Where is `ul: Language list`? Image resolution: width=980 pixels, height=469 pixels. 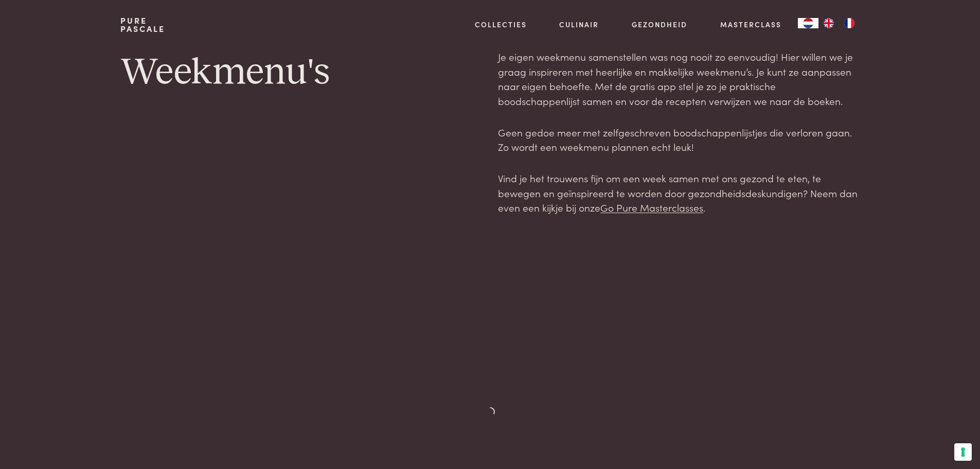 ul: Language list is located at coordinates (839, 23).